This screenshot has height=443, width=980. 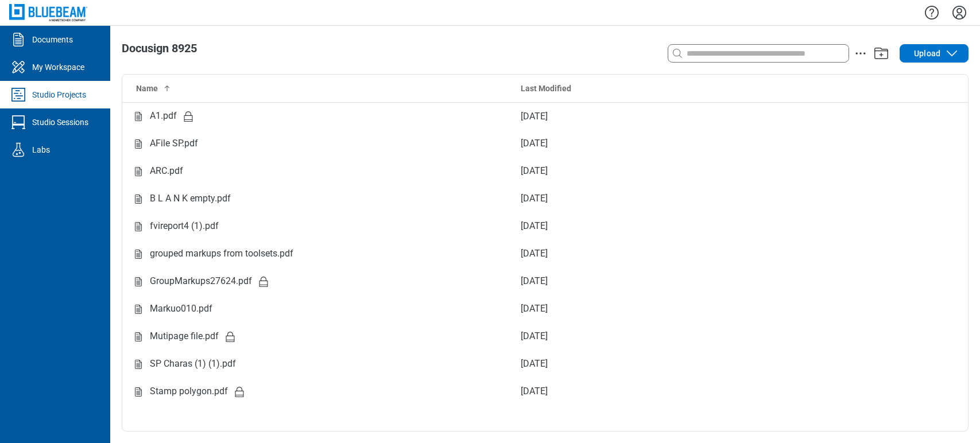 I want to click on div: Mutipage file.pdf, so click(x=184, y=336).